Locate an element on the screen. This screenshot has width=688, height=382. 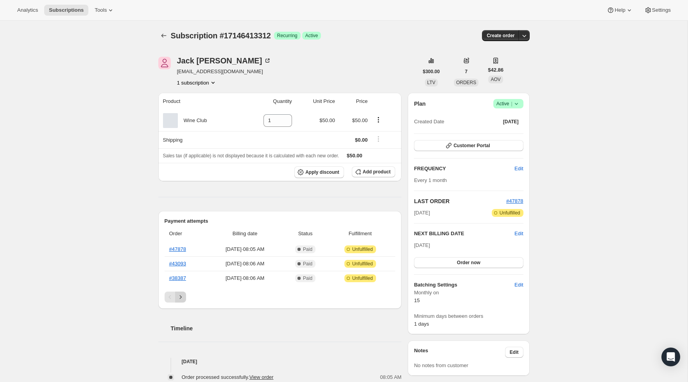
span: Tools is located at coordinates (101, 10).